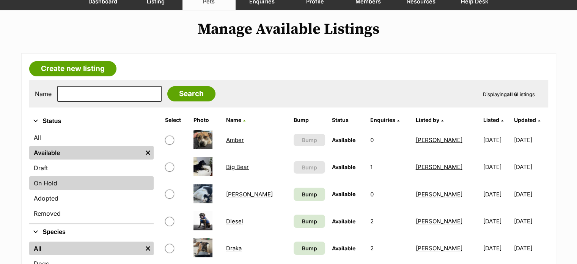 The width and height of the screenshot is (577, 264). Describe the element at coordinates (43, 94) in the screenshot. I see `label: Name` at that location.